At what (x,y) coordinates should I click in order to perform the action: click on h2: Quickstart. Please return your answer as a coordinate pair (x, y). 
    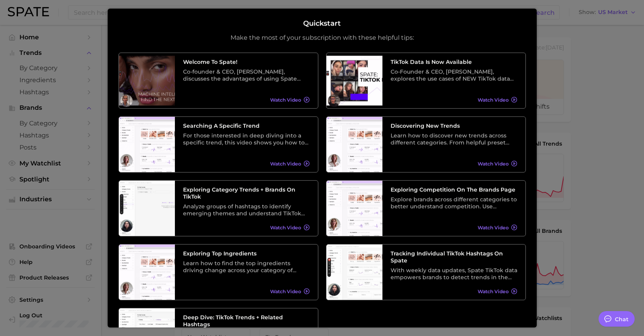
    Looking at the image, I should click on (322, 23).